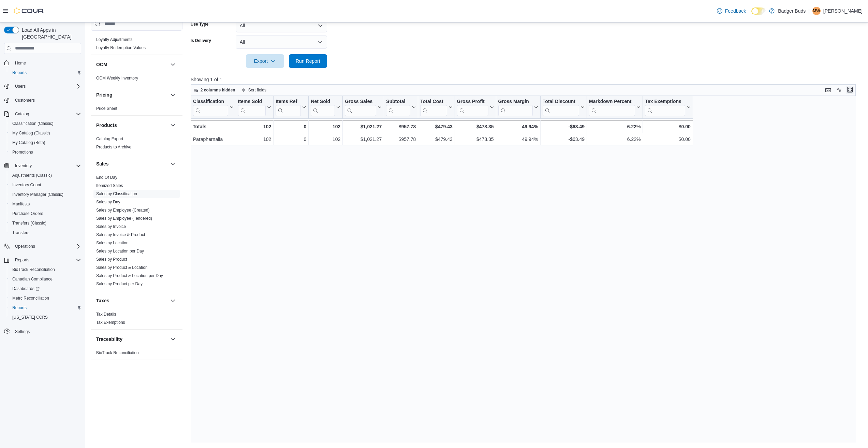 The height and width of the screenshot is (448, 868). What do you see at coordinates (113, 147) in the screenshot?
I see `span: Products to Archive` at bounding box center [113, 147].